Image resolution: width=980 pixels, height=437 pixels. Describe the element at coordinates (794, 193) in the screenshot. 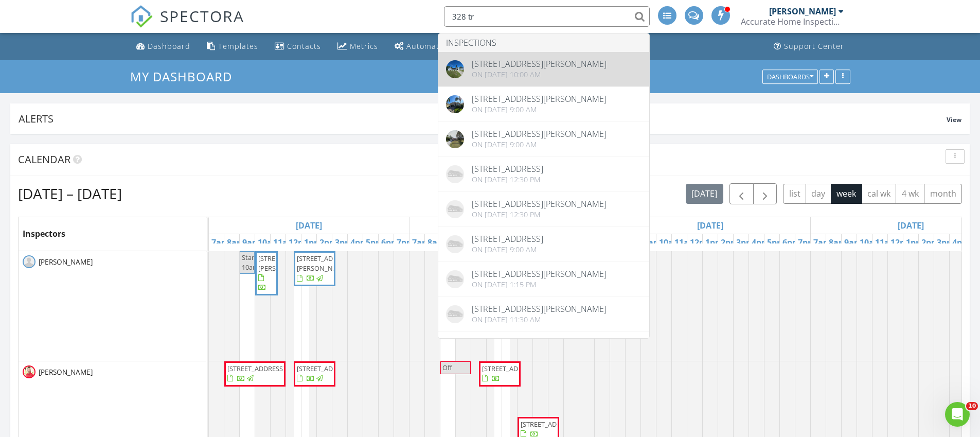

I see `button: list` at that location.